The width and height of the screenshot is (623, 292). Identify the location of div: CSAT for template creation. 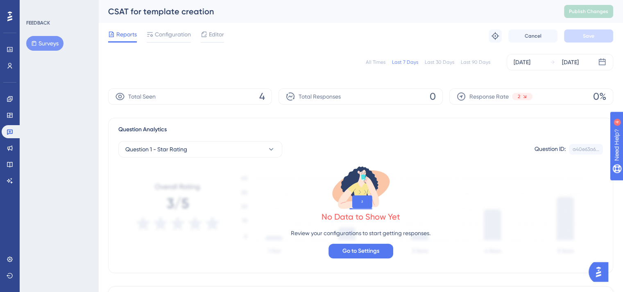
(325, 11).